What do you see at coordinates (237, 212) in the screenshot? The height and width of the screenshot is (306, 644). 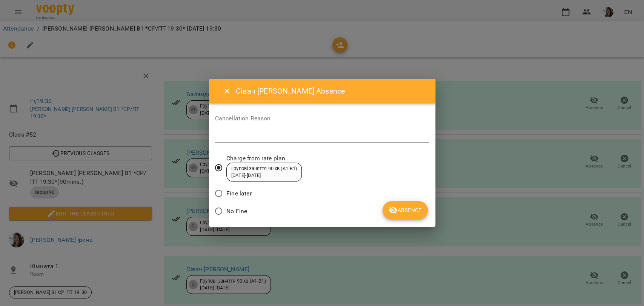 I see `span: No Fine` at bounding box center [237, 212].